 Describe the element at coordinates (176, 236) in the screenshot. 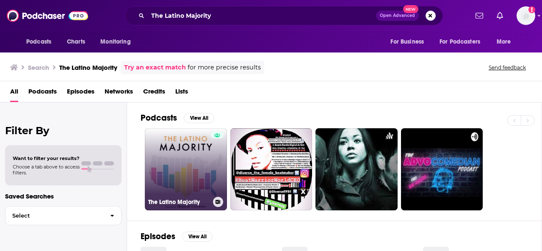

I see `a: EpisodesView All` at that location.